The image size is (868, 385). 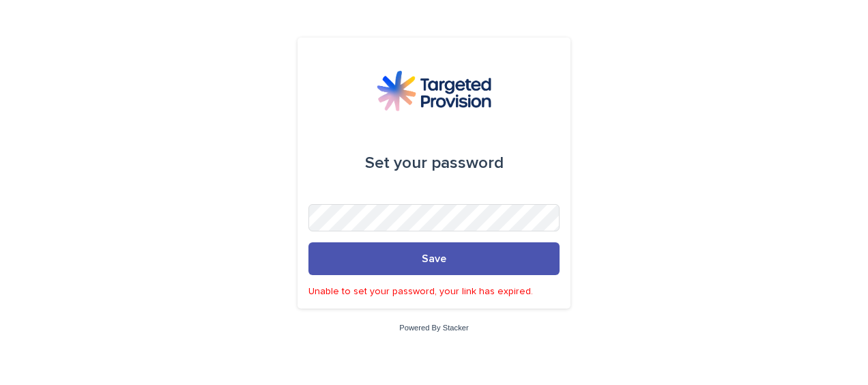 What do you see at coordinates (434, 258) in the screenshot?
I see `button: Save` at bounding box center [434, 258].